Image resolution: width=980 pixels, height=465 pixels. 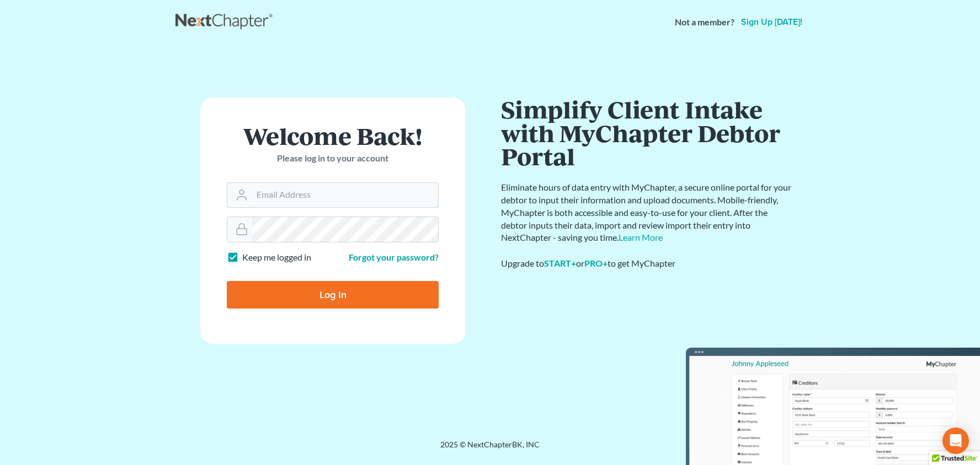 I want to click on p: Eliminate hours of data entry with MyChapter, a secure online portal for your debtor to input the..., so click(x=647, y=213).